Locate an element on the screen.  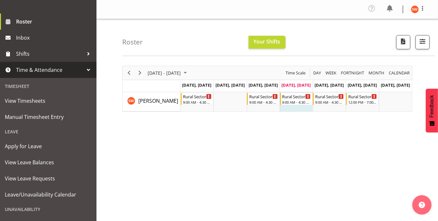
div: Previous is located at coordinates (129, 73).